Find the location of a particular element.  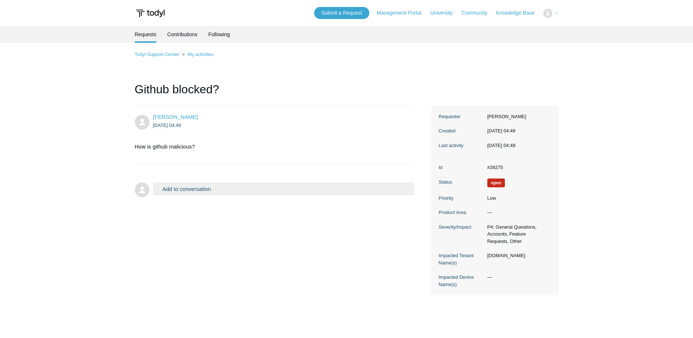

dt: Requester is located at coordinates (461, 117).